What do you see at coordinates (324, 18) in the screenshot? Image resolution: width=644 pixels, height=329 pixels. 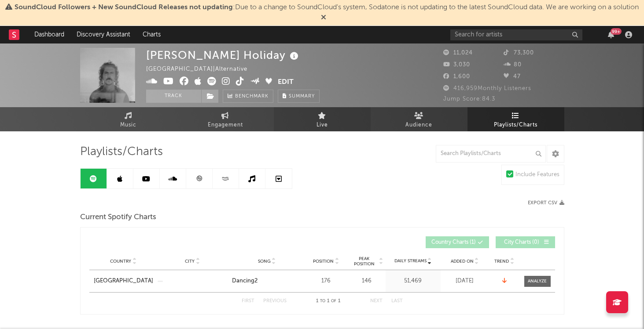 I see `span: Dismiss` at bounding box center [324, 18].